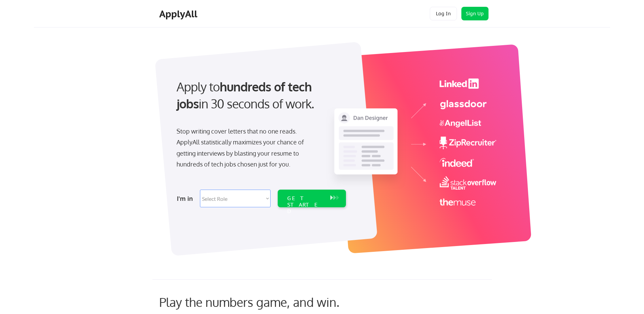  I want to click on div: GET STARTED, so click(306, 205).